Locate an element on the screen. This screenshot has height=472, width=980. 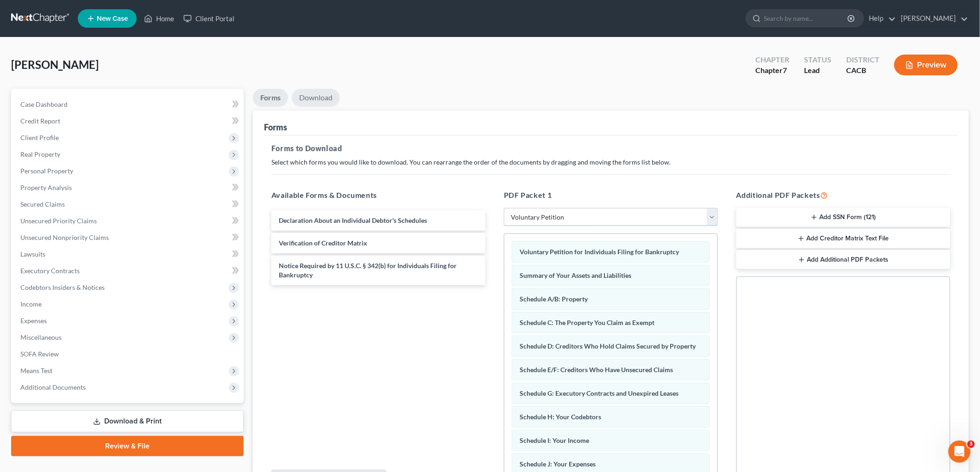
button: Add Creditor Matrix Text File is located at coordinates (843, 239).